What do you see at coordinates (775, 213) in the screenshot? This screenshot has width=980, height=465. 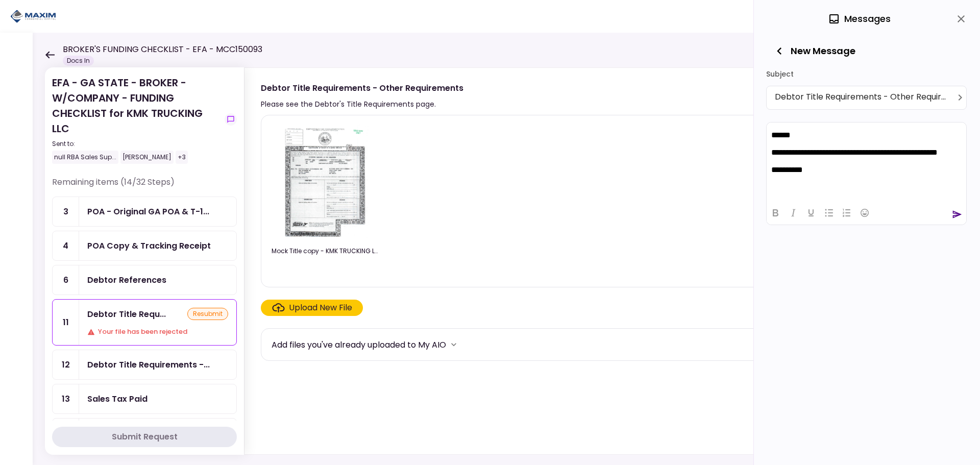 I see `button: Bold` at bounding box center [775, 213].